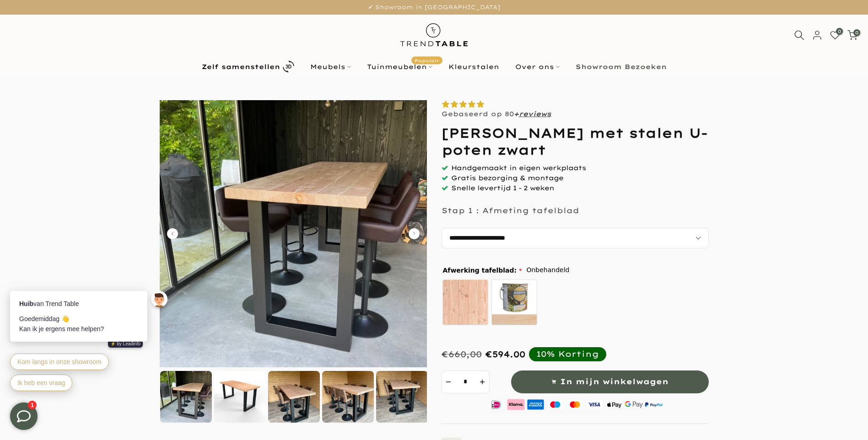 The width and height of the screenshot is (868, 440). What do you see at coordinates (502, 188) in the screenshot?
I see `span: Snelle levertijd 1 - 2 weken` at bounding box center [502, 188].